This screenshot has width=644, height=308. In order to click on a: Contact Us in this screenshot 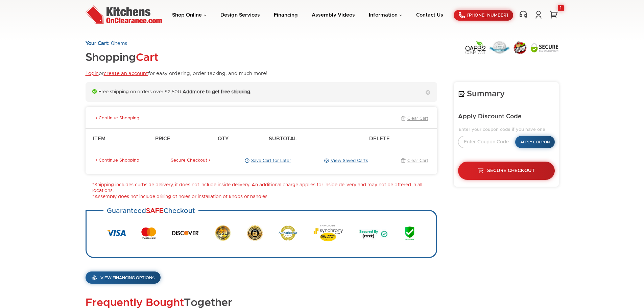, I will do `click(429, 15)`.